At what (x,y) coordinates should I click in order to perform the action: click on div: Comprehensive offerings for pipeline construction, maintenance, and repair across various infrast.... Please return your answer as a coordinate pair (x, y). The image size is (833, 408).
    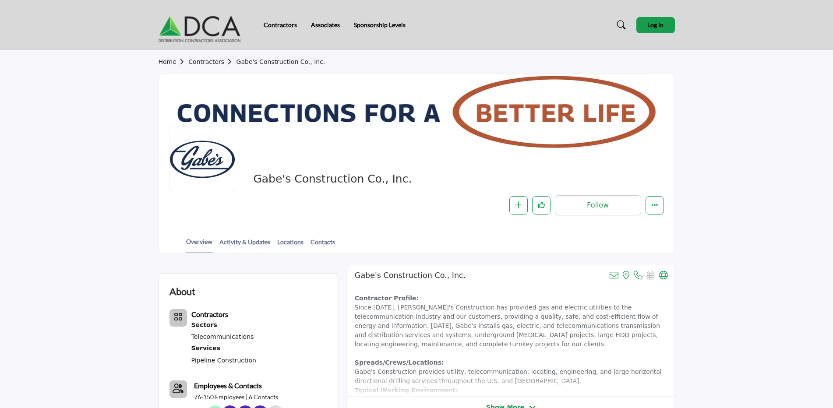
    Looking at the image, I should click on (224, 348).